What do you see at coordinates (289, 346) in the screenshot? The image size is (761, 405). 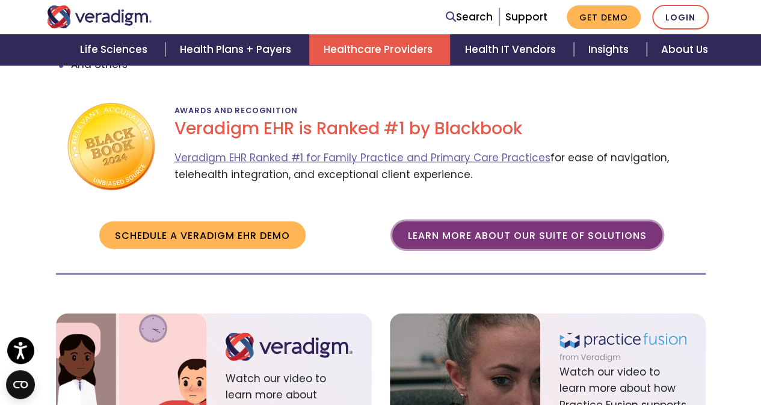 I see `img: logo.svg` at bounding box center [289, 346].